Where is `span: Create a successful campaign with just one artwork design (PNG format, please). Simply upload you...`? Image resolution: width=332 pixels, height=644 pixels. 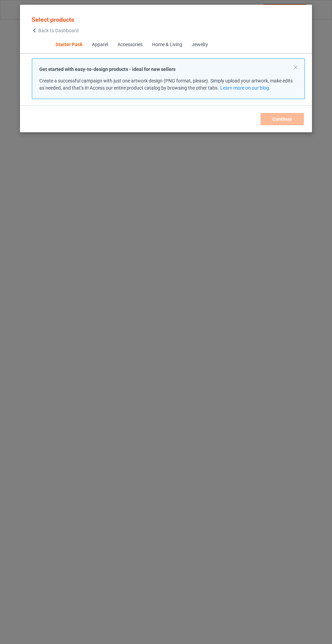
span: Create a successful campaign with just one artwork design (PNG format, please). Simply upload you... is located at coordinates (166, 84).